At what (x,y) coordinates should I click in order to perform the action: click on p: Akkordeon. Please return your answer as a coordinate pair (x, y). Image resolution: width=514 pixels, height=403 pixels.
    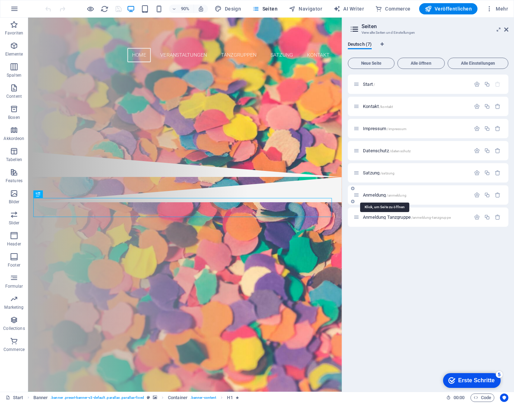
    Looking at the image, I should click on (14, 139).